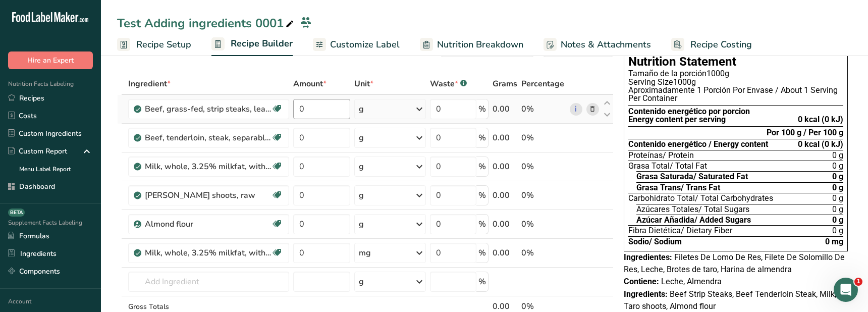 The width and height of the screenshot is (868, 312). Describe the element at coordinates (208, 138) in the screenshot. I see `div: Beef, tenderloin, steak, separable lean only, trimmed to 1/8" fat, all grades, raw` at that location.